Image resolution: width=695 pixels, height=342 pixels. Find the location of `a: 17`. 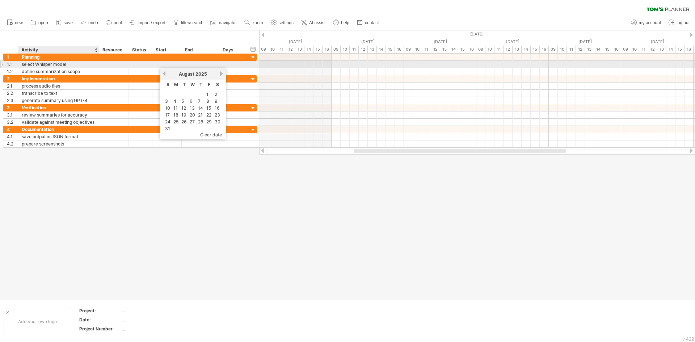

a: 17 is located at coordinates (167, 115).